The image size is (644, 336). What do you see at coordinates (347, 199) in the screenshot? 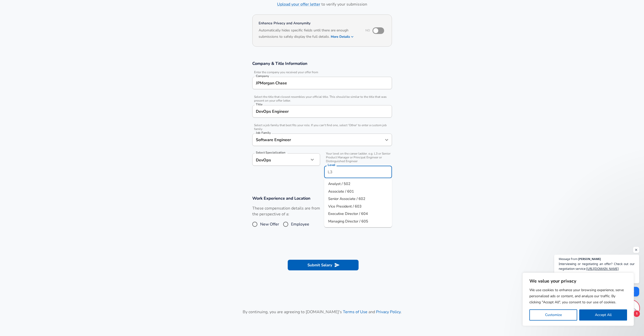
I see `span: Senior Associate / 602` at bounding box center [347, 199].